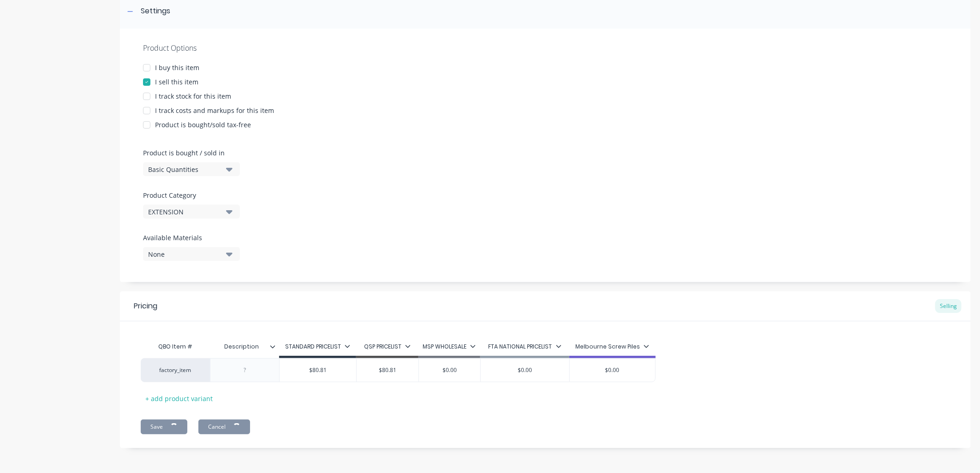 The image size is (980, 473). I want to click on div: I track costs and markups for this item, so click(215, 110).